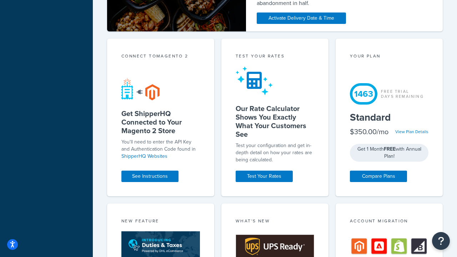 This screenshot has height=257, width=457. What do you see at coordinates (161, 222) in the screenshot?
I see `div: New Feature` at bounding box center [161, 222].